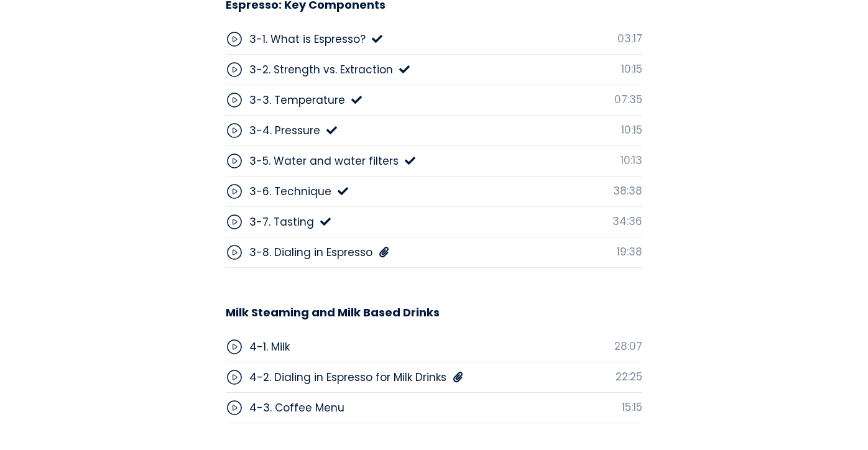 The image size is (868, 450). Describe the element at coordinates (321, 69) in the screenshot. I see `div: 3-2. Strength vs. Extraction` at that location.